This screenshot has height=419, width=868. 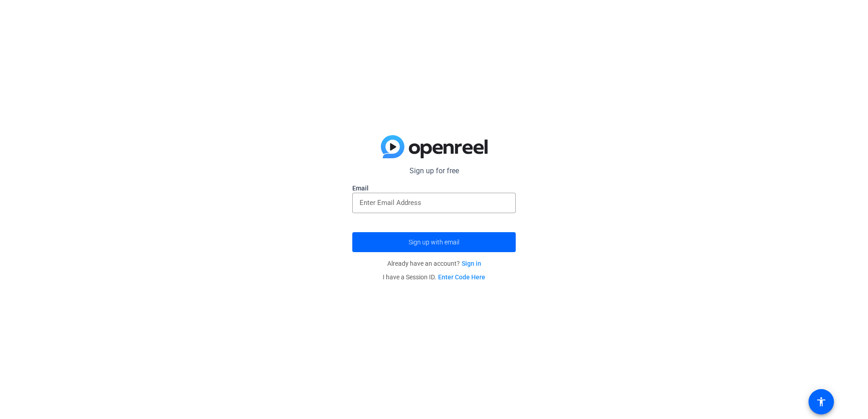 What do you see at coordinates (434, 171) in the screenshot?
I see `p: Sign up for free` at bounding box center [434, 171].